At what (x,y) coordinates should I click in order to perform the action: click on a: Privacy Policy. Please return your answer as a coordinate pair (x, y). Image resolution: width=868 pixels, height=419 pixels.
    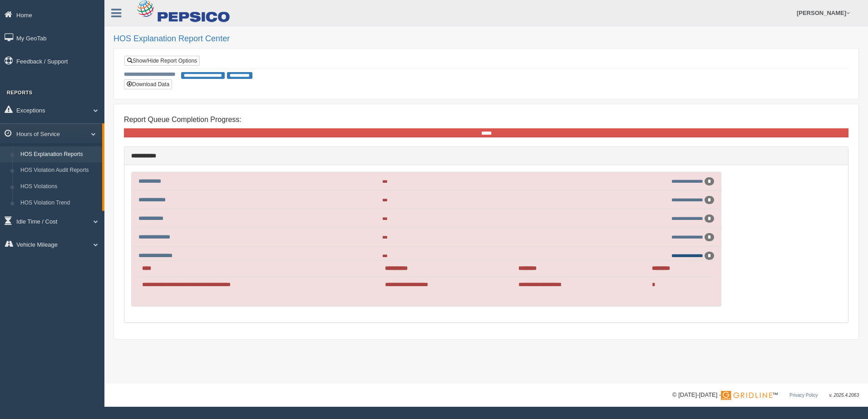
    Looking at the image, I should click on (804, 396).